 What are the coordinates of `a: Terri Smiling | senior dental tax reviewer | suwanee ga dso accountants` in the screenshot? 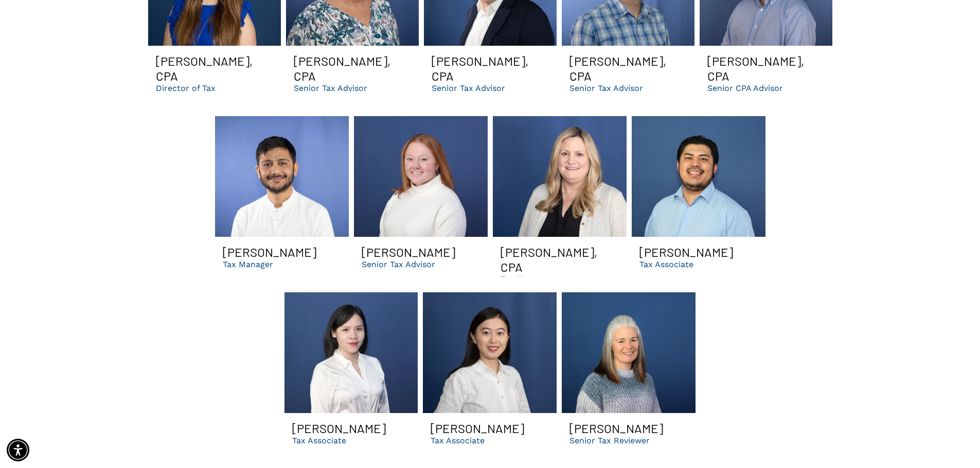 It's located at (629, 353).